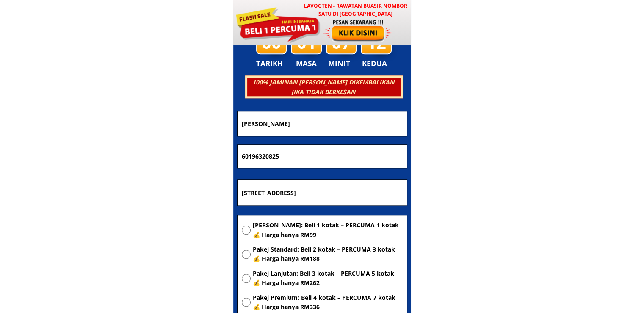 This screenshot has width=644, height=313. Describe the element at coordinates (375, 64) in the screenshot. I see `h3: KEDUA` at that location.